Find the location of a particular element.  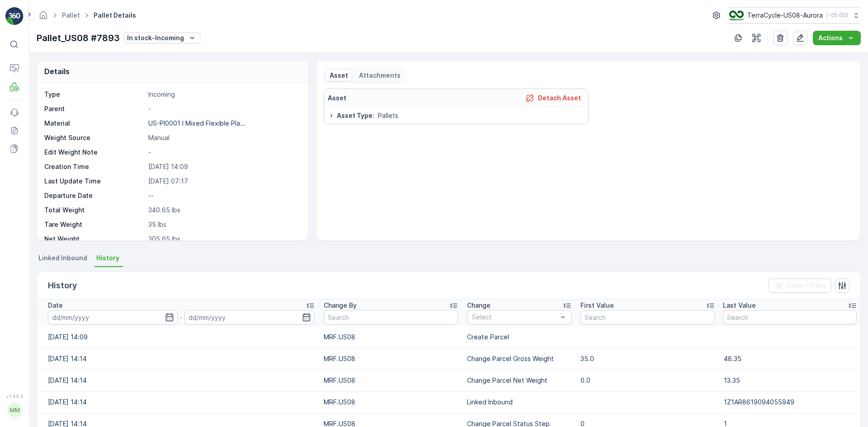

p: Change By is located at coordinates (340, 305).